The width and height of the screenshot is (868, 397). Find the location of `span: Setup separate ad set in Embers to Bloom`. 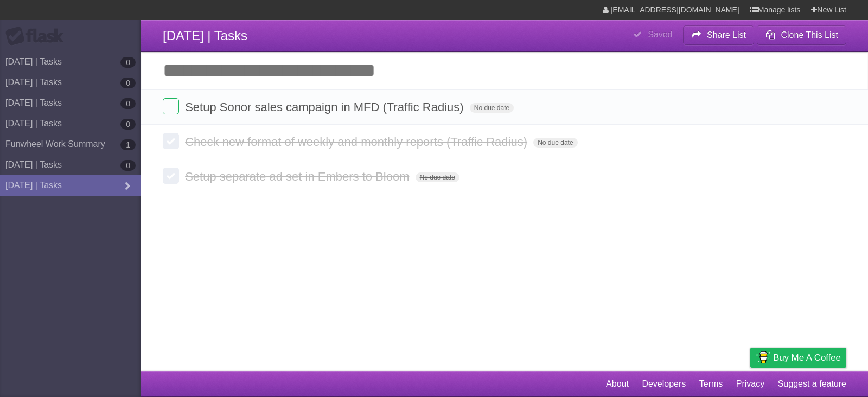

span: Setup separate ad set in Embers to Bloom is located at coordinates (298, 176).